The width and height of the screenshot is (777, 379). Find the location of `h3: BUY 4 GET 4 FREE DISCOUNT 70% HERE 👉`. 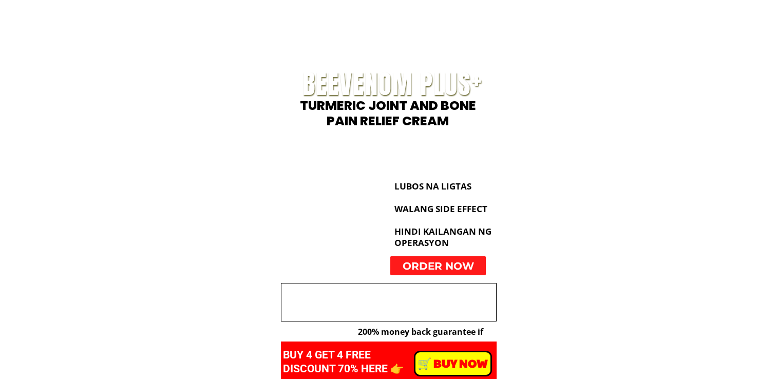

h3: BUY 4 GET 4 FREE DISCOUNT 70% HERE 👉 is located at coordinates (361, 362).